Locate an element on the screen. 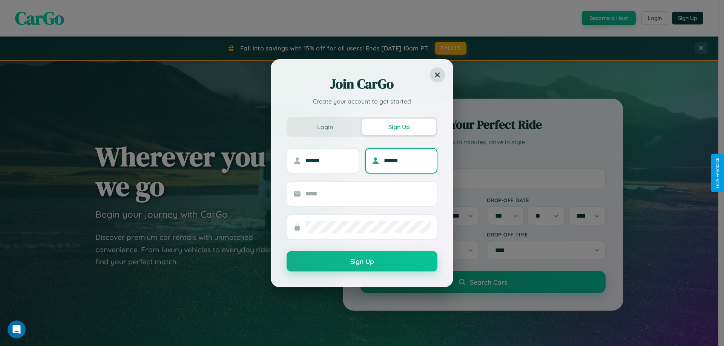  button: Login is located at coordinates (325, 127).